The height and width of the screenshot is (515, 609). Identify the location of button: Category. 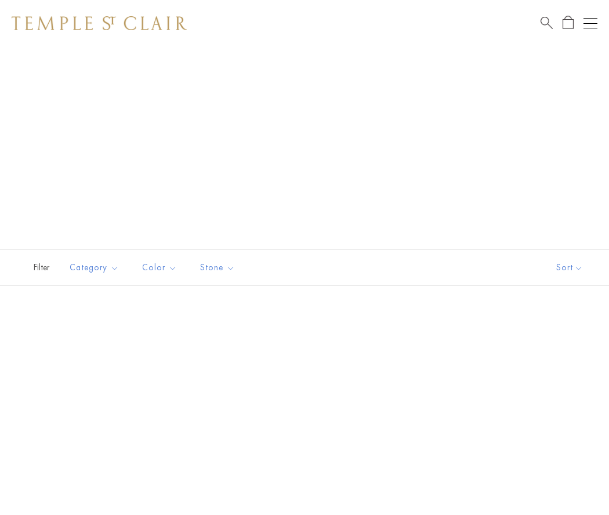
(94, 267).